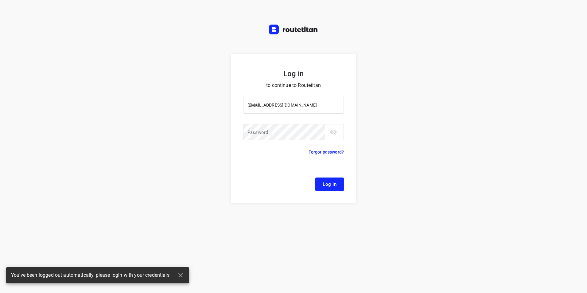  What do you see at coordinates (330, 184) in the screenshot?
I see `button: Log In` at bounding box center [330, 184].